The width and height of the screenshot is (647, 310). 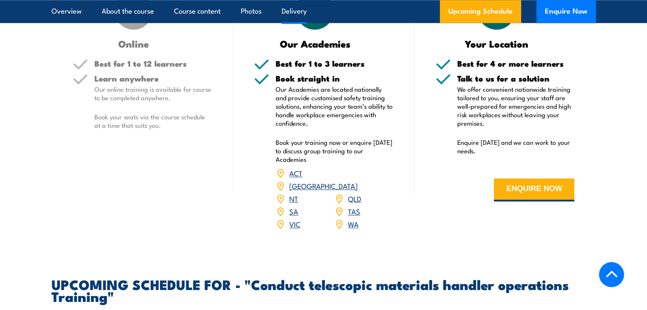 I want to click on a: WA, so click(x=353, y=224).